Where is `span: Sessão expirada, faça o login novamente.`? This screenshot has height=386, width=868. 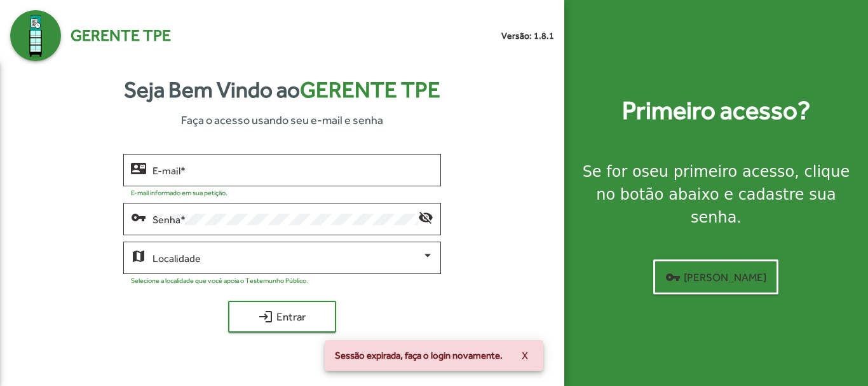
span: Sessão expirada, faça o login novamente. is located at coordinates (419, 355).